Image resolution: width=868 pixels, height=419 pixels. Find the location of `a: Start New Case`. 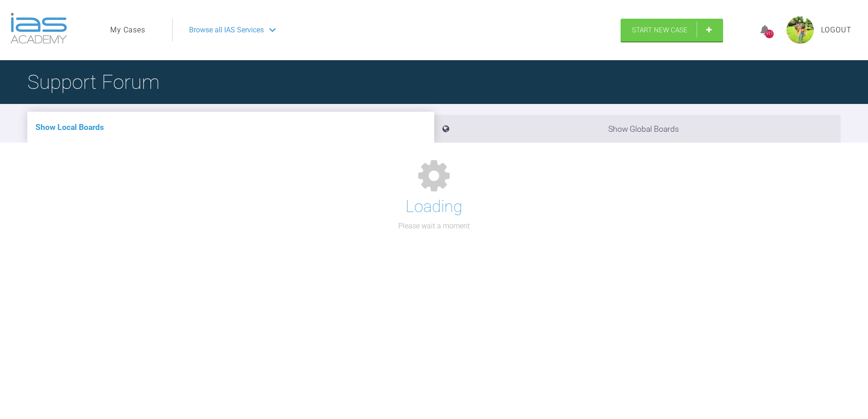

a: Start New Case is located at coordinates (671, 30).